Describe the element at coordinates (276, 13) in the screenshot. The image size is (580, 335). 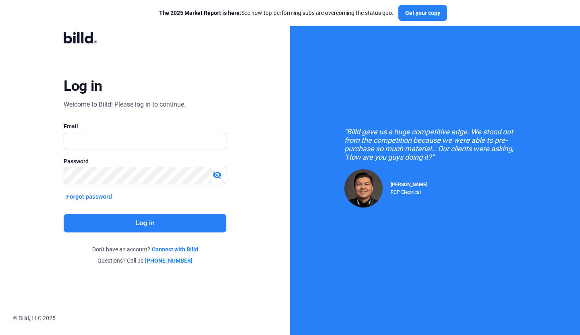
I see `div: See how top-performing subs are overcoming the status quo.` at that location.